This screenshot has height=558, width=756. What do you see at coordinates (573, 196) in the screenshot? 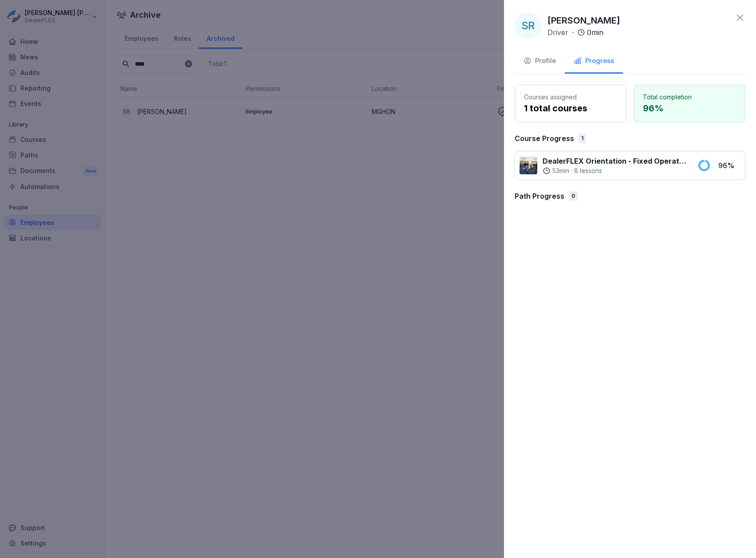
I see `div: 0` at bounding box center [573, 196].